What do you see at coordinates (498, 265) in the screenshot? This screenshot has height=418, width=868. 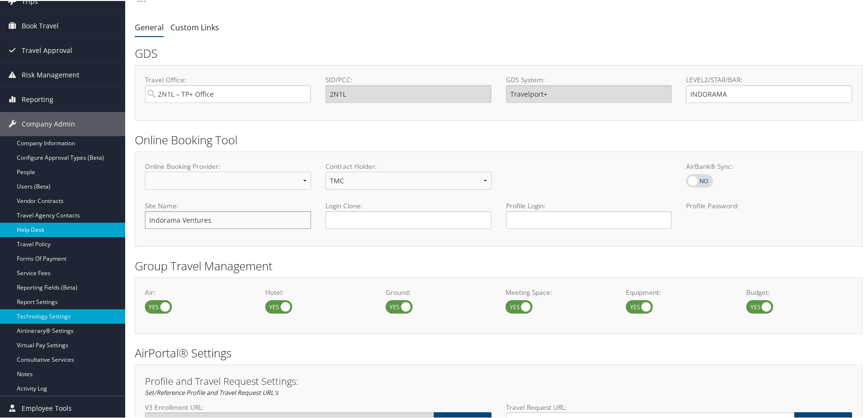 I see `h2: Group Travel Management` at bounding box center [498, 265].